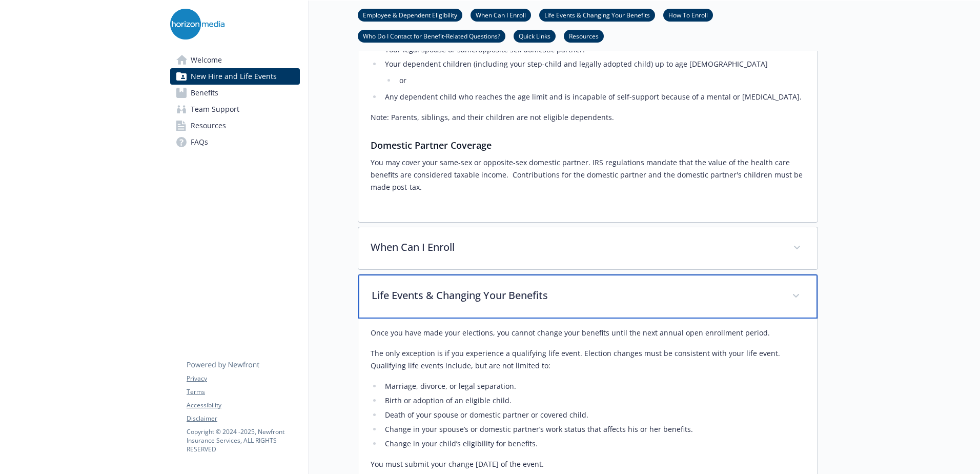 This screenshot has width=980, height=474. I want to click on a: Disclaimer, so click(243, 418).